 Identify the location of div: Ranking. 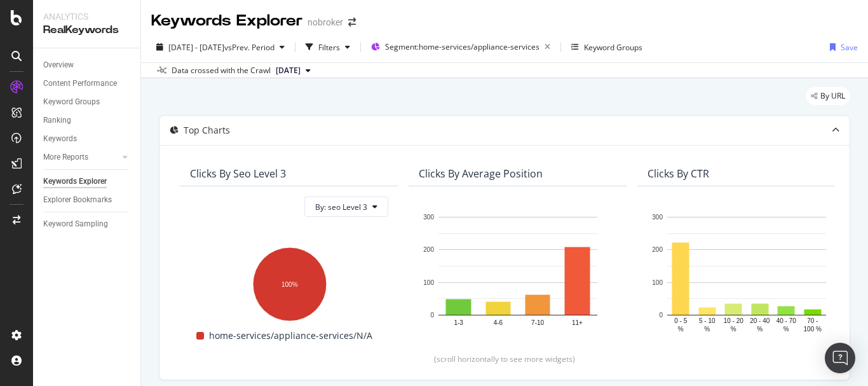
(57, 120).